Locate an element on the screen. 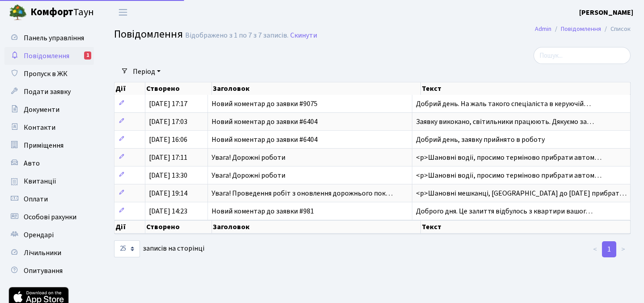  span: Особові рахунки is located at coordinates (50, 217).